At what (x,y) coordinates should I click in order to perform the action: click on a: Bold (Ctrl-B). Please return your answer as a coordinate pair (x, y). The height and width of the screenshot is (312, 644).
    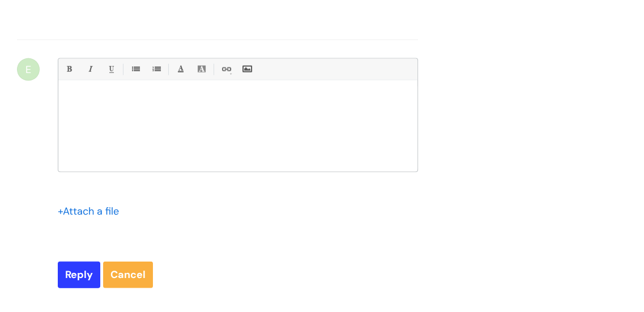
    Looking at the image, I should click on (69, 69).